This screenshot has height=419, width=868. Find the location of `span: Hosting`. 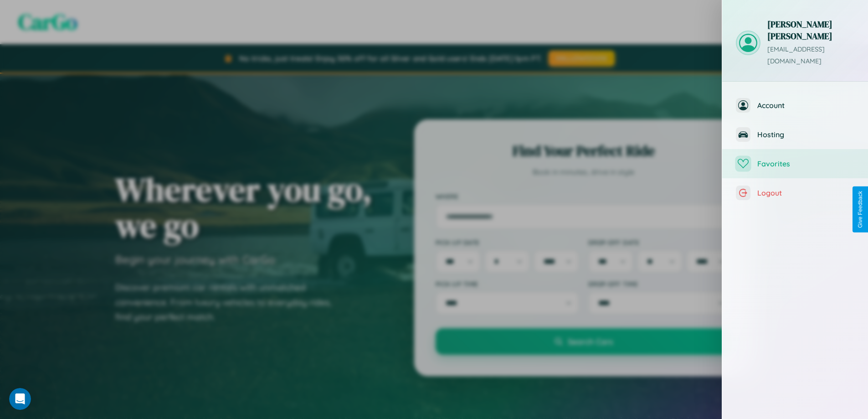

span: Hosting is located at coordinates (806, 134).